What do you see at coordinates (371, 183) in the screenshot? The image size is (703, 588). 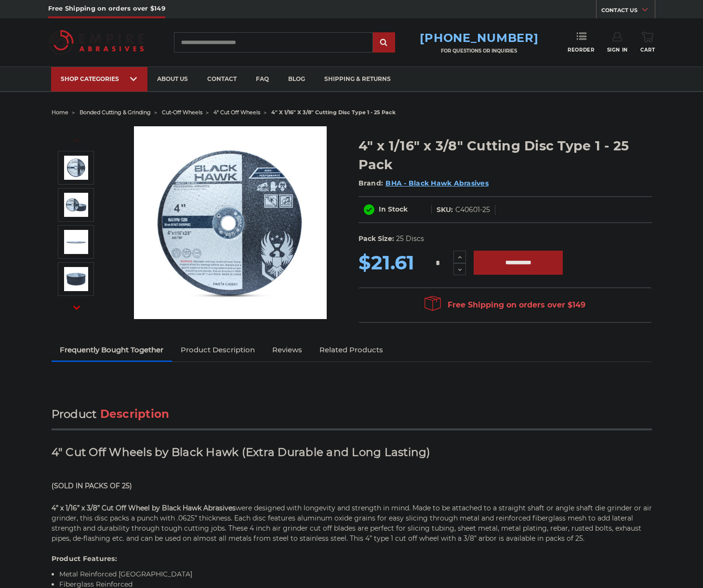 I see `span: Brand:` at bounding box center [371, 183].